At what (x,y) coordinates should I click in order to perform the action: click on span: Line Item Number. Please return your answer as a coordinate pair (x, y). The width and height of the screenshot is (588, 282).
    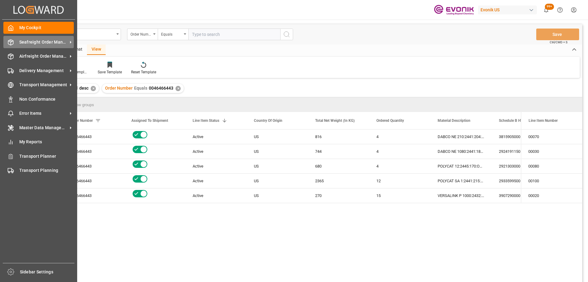
    Looking at the image, I should click on (543, 120).